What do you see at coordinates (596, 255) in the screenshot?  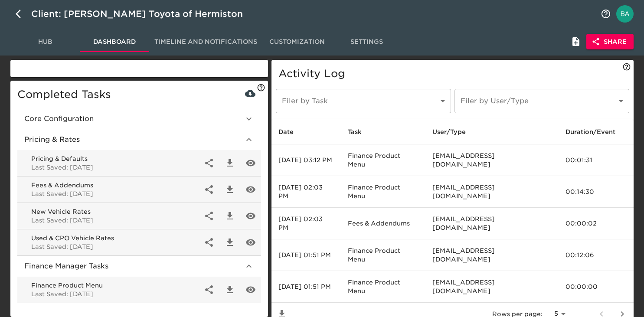 I see `td: 00:12:06` at bounding box center [596, 255].